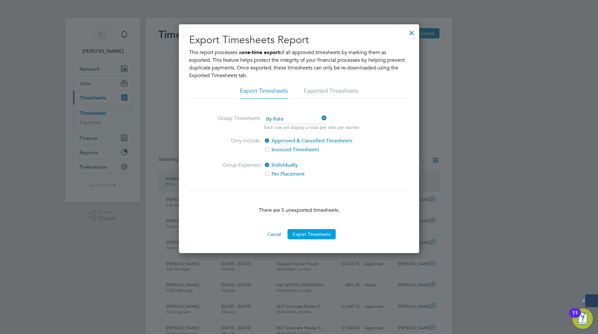 The width and height of the screenshot is (598, 334). I want to click on label: Group Expenses, so click(236, 169).